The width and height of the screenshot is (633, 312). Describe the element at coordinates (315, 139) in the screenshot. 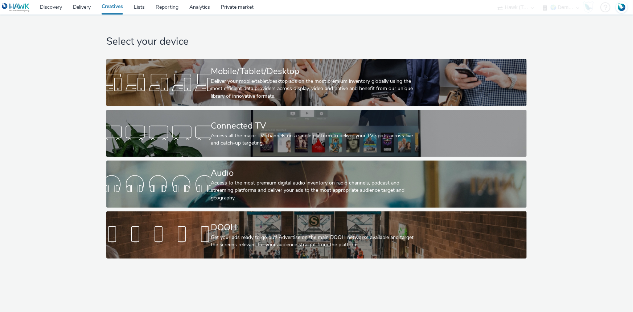

I see `div: Access all the major TV channels on a single platform to deliver your TV spots across live and ca...` at that location.